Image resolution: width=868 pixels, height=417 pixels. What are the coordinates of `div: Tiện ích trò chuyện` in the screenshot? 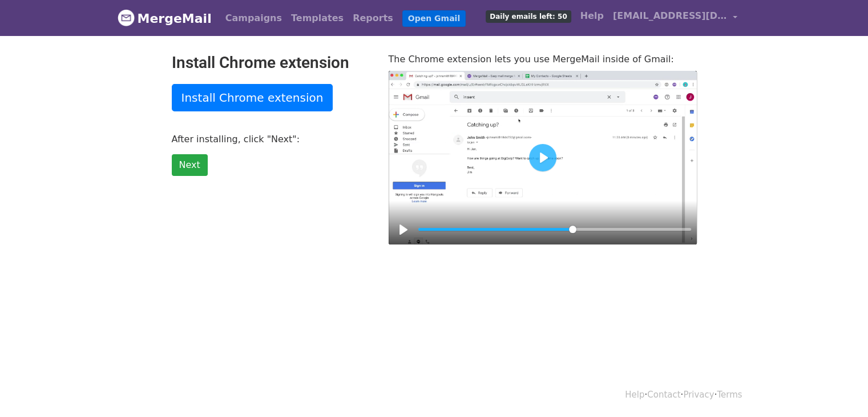 It's located at (839, 389).